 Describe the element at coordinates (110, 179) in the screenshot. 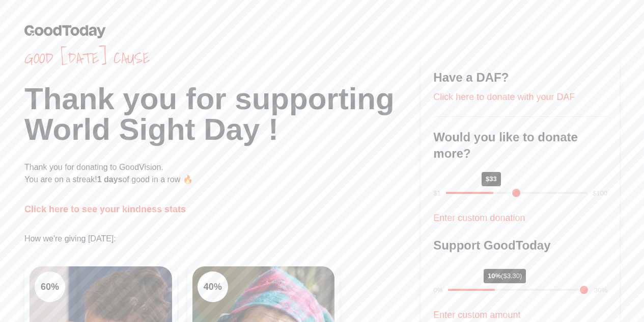

I see `span: 1 days` at that location.